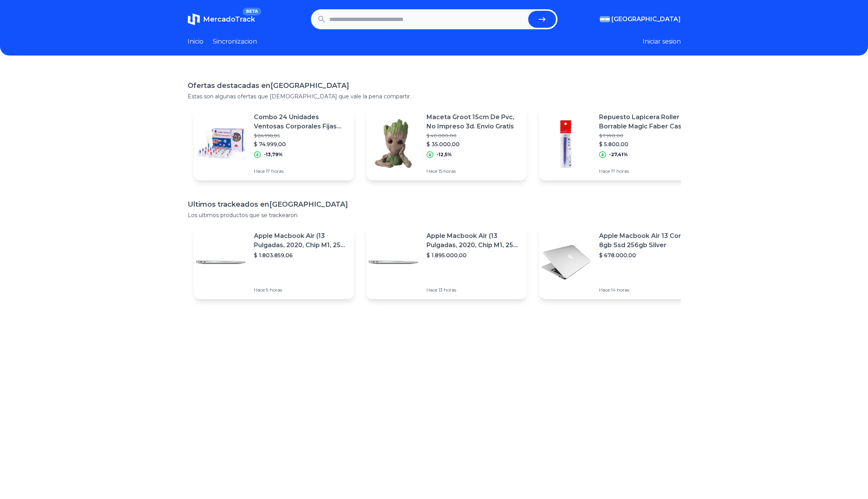 The image size is (868, 499). Describe the element at coordinates (473, 136) in the screenshot. I see `p: $ 40.000,00` at that location.